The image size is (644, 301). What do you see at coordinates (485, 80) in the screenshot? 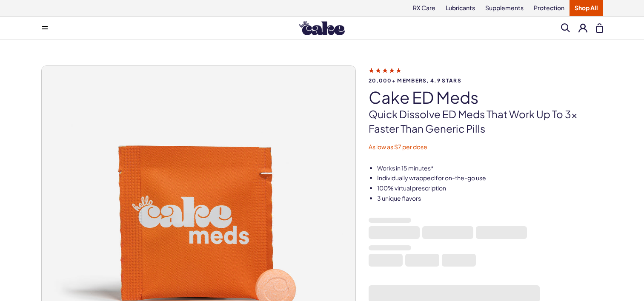
I see `span: 20,000+ members, 4.9 stars` at bounding box center [485, 80].